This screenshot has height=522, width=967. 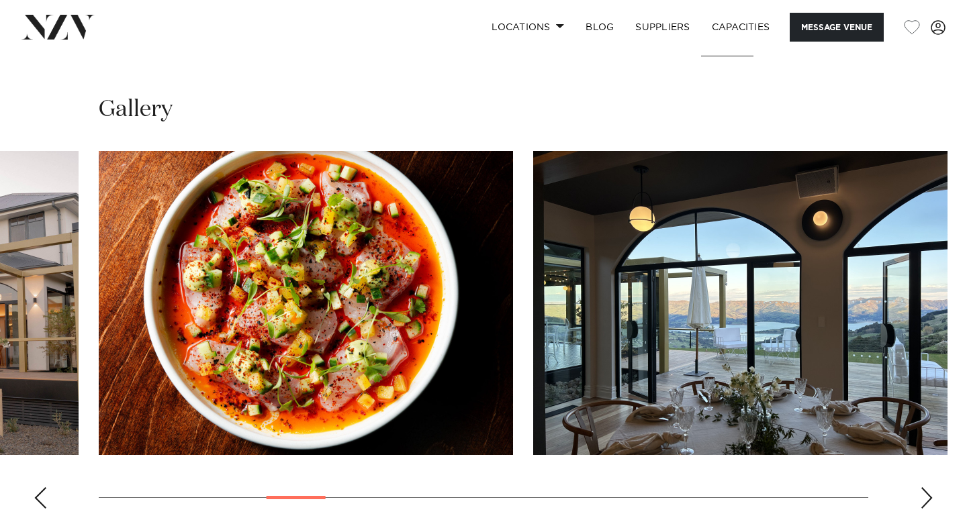 What do you see at coordinates (58, 27) in the screenshot?
I see `img: nzv-logo.png` at bounding box center [58, 27].